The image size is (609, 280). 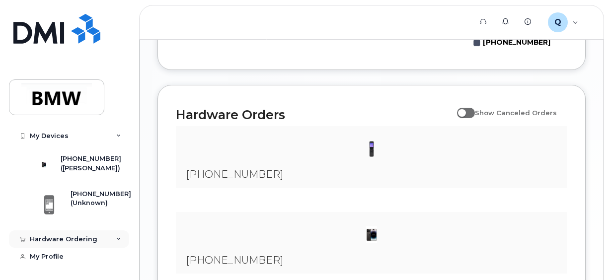 I want to click on img: TCL-FLIP-Go-Midnight-Blue-frontimage.png, so click(x=372, y=149).